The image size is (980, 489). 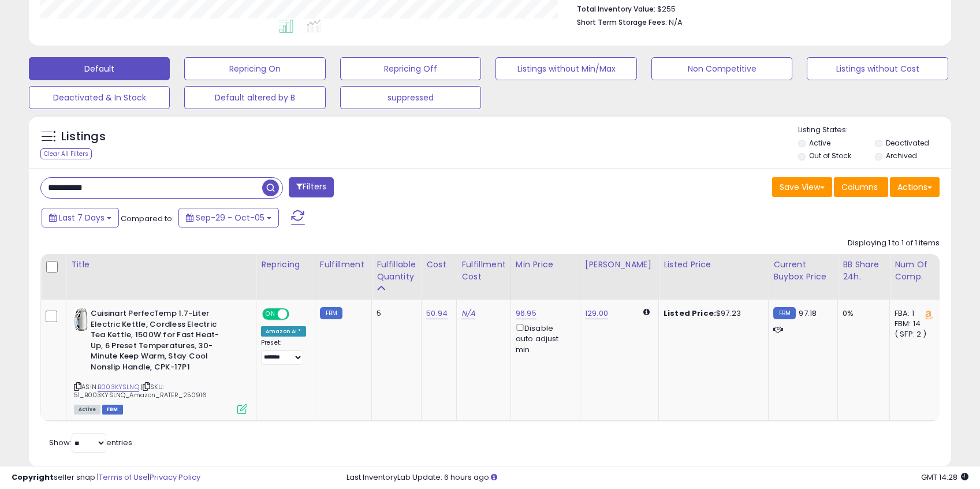 I want to click on div: 0%, so click(x=862, y=313).